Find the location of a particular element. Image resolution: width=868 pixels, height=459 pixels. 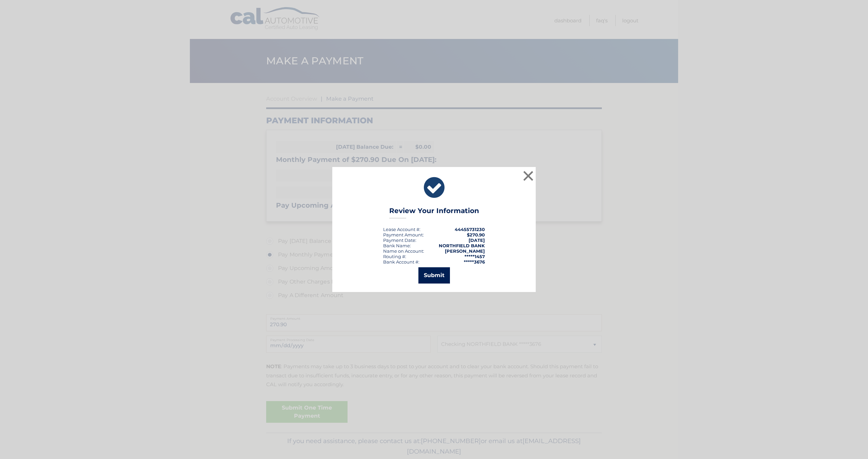

strong: 44455731230 is located at coordinates (470, 230).